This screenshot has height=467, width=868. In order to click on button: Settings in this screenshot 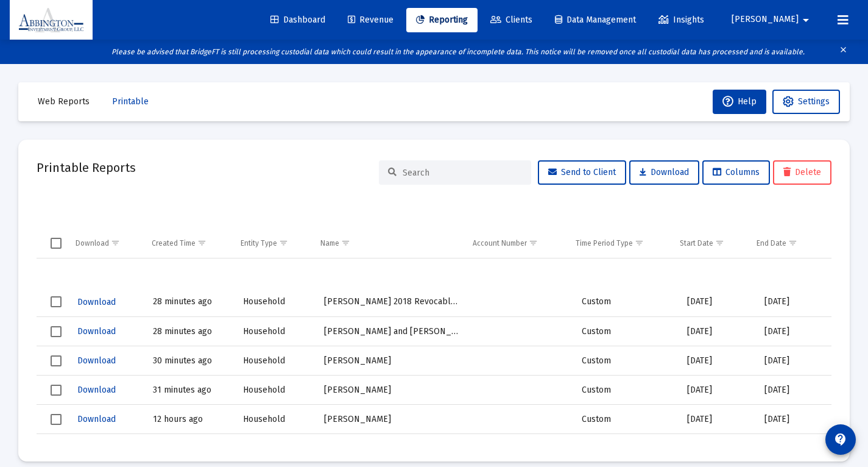, I will do `click(806, 102)`.